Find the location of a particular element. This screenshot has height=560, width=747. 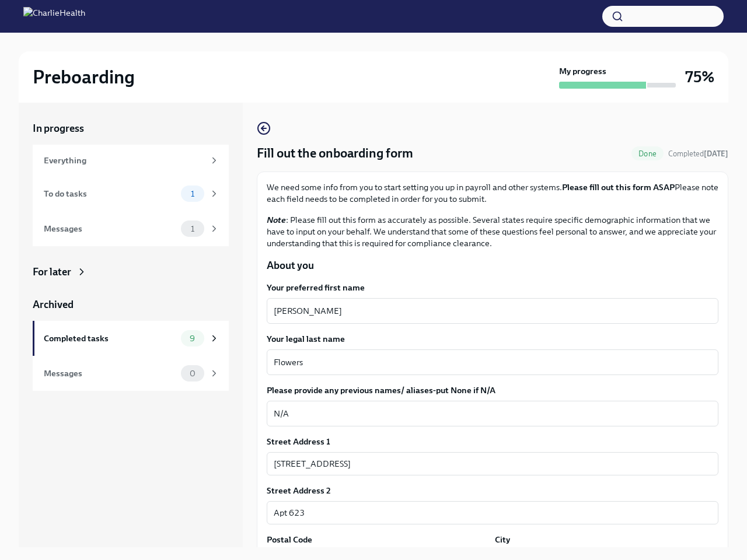

a: Messages0 is located at coordinates (131, 373).